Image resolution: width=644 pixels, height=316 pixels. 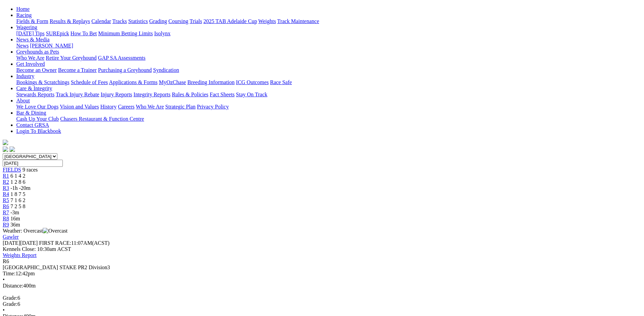 What do you see at coordinates (24, 15) in the screenshot?
I see `a: Racing` at bounding box center [24, 15].